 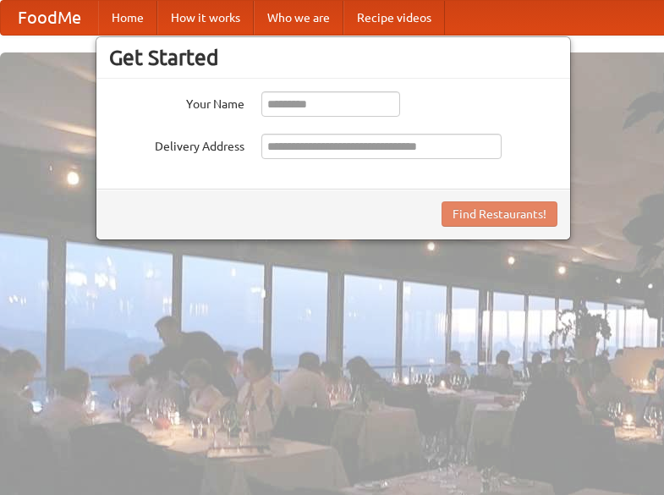 I want to click on label: Your Name, so click(x=177, y=102).